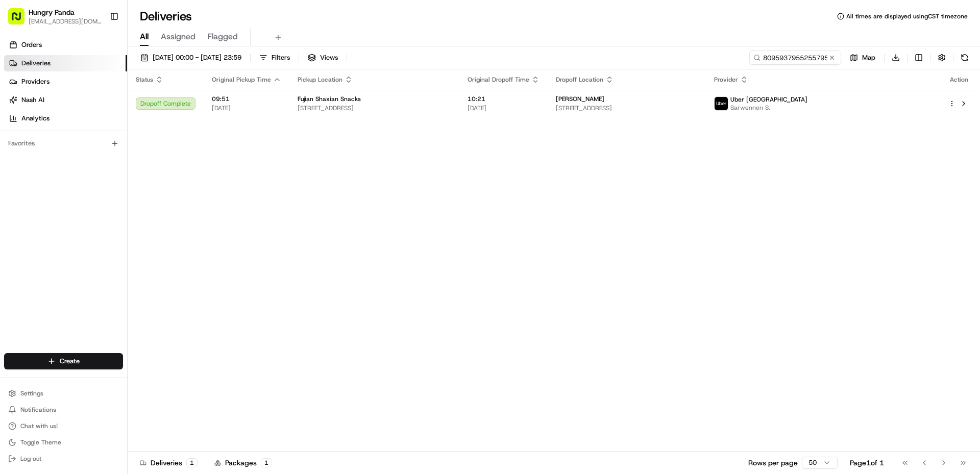  I want to click on span: Flagged, so click(223, 37).